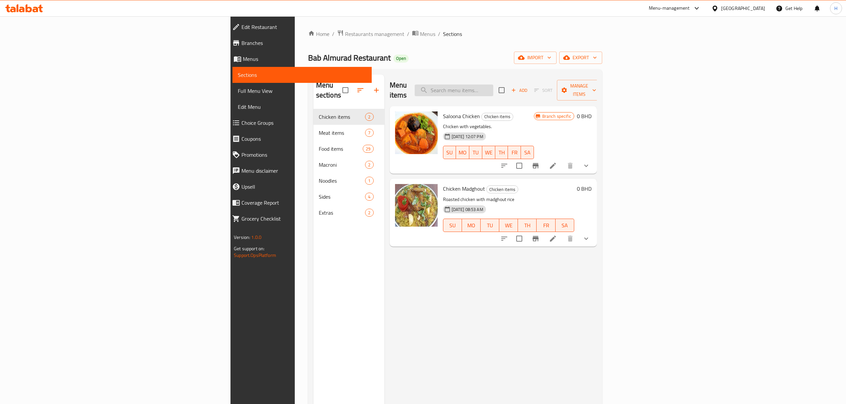 This screenshot has height=404, width=846. Describe the element at coordinates (302, 91) in the screenshot. I see `span: Full Menu View` at that location.